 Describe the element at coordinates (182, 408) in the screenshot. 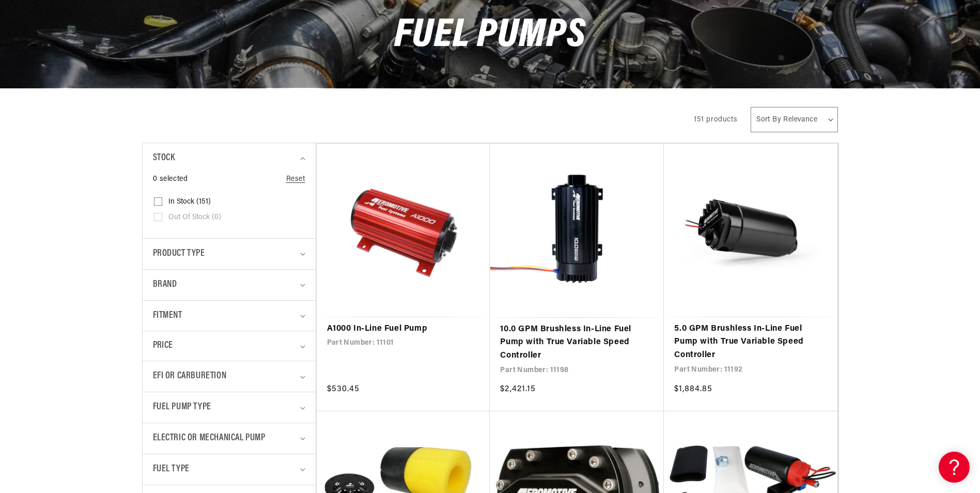

I see `span: Fuel Pump Type` at that location.